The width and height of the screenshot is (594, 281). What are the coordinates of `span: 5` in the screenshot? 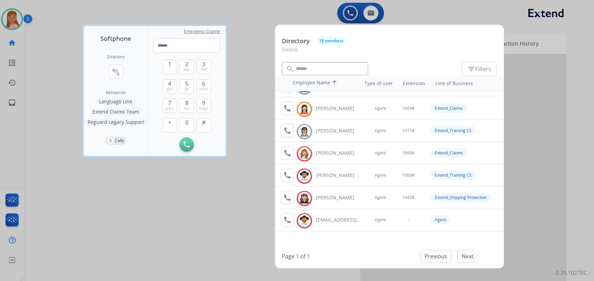 It's located at (187, 84).